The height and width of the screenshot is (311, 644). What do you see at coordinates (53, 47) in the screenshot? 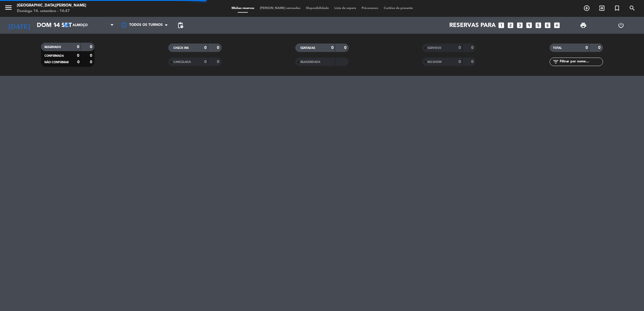
I see `span: RESERVADO` at bounding box center [53, 47].